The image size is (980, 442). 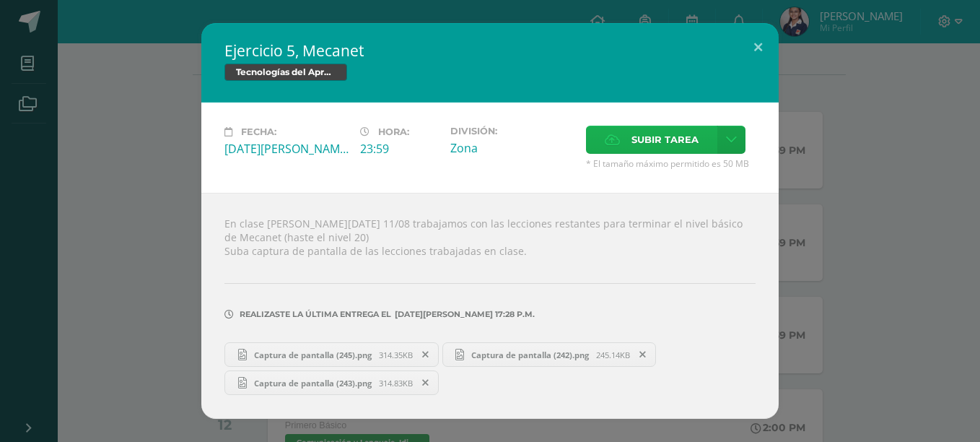 What do you see at coordinates (313, 355) in the screenshot?
I see `span: Captura de pantalla (245).png` at bounding box center [313, 355].